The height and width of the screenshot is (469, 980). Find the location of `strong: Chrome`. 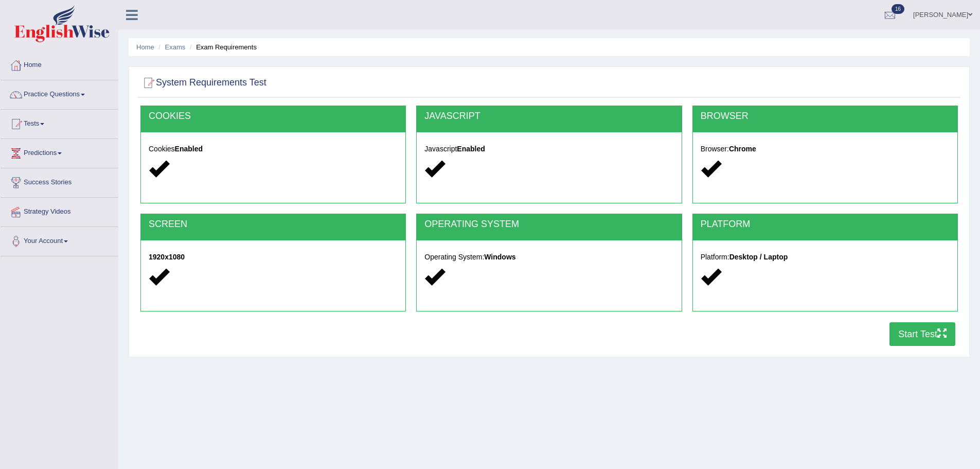

strong: Chrome is located at coordinates (742, 149).